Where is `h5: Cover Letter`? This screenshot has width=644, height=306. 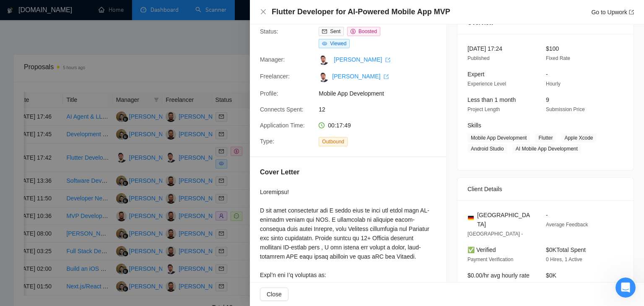 h5: Cover Letter is located at coordinates (279, 172).